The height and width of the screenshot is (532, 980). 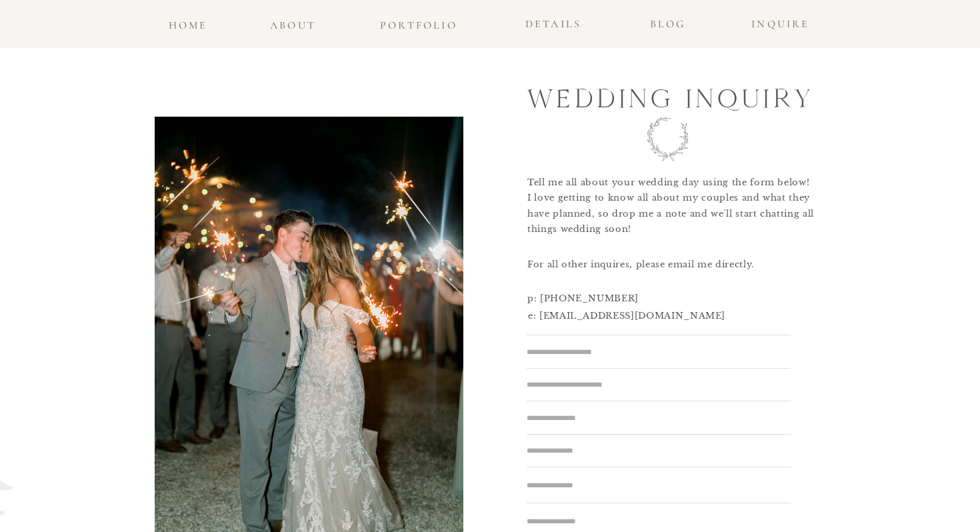 What do you see at coordinates (667, 21) in the screenshot?
I see `a: blog` at bounding box center [667, 21].